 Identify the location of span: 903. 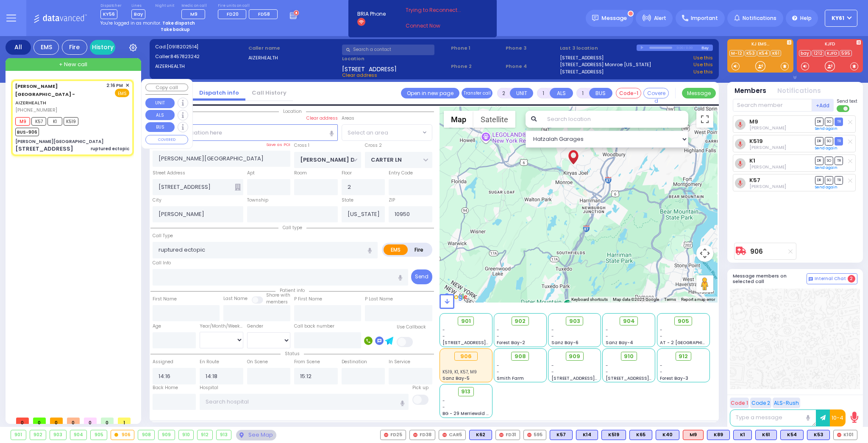
(575, 321).